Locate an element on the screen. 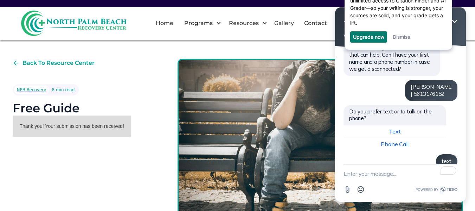 Image resolution: width=475 pixels, height=211 pixels. a: Home is located at coordinates (165, 23).